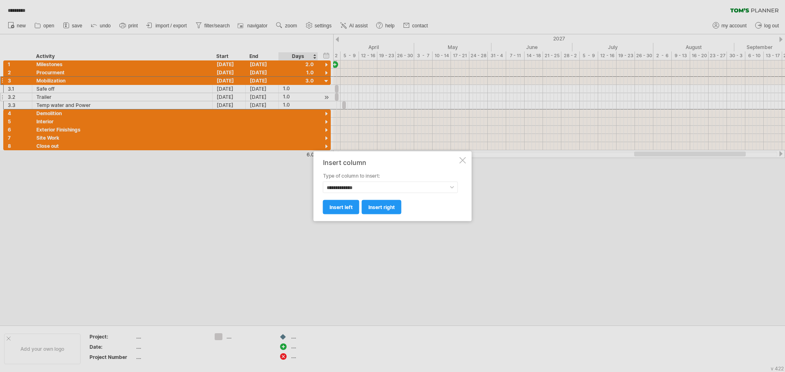 The image size is (785, 372). Describe the element at coordinates (381, 207) in the screenshot. I see `span: insert right` at that location.